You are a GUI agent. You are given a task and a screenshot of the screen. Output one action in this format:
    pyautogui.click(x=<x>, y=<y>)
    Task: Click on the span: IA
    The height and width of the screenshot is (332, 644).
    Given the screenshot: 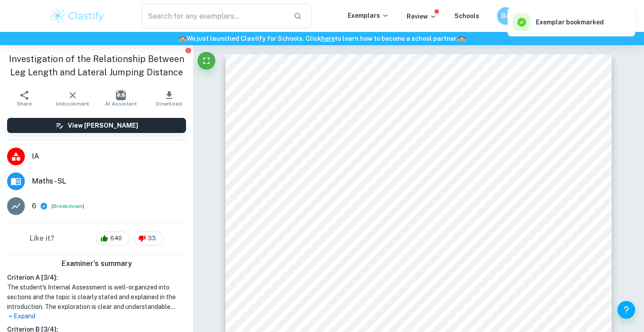 What is the action you would take?
    pyautogui.click(x=109, y=157)
    